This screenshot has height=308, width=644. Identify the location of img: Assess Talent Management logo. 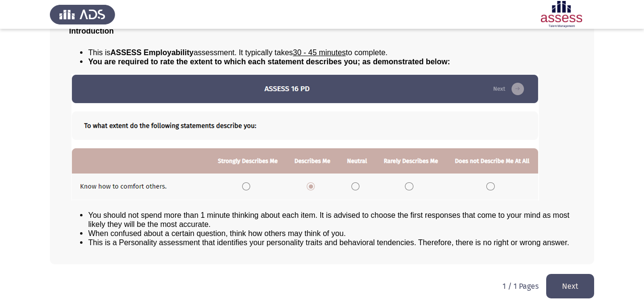
(82, 14).